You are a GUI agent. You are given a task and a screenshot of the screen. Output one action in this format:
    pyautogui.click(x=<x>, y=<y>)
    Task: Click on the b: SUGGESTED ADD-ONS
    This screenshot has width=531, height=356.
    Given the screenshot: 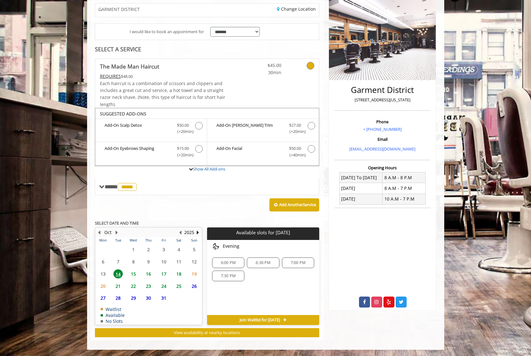 What is the action you would take?
    pyautogui.click(x=123, y=114)
    